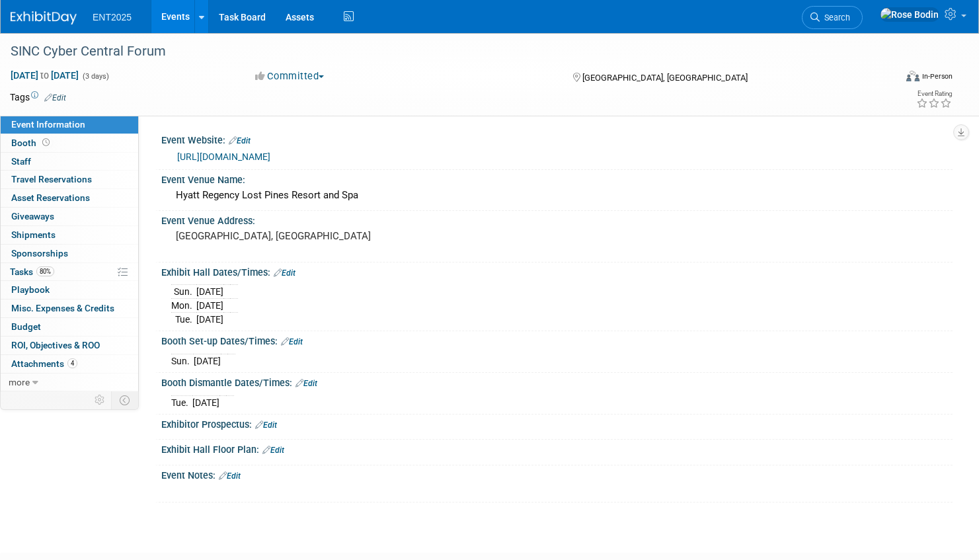  I want to click on span: Attachments, so click(44, 364).